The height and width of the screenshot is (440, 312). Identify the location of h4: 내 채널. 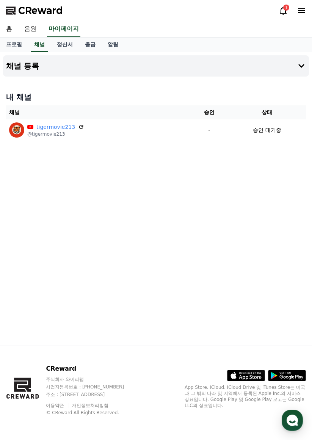
(156, 97).